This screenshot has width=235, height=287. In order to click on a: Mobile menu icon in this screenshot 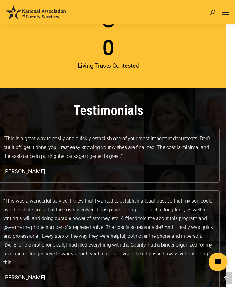, I will do `click(225, 12)`.